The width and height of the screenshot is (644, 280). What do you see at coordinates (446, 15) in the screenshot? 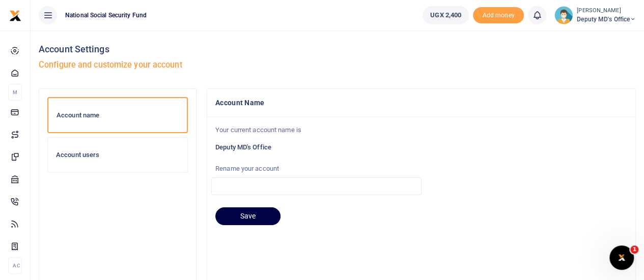
I see `li: Wallet ballance` at bounding box center [446, 15].